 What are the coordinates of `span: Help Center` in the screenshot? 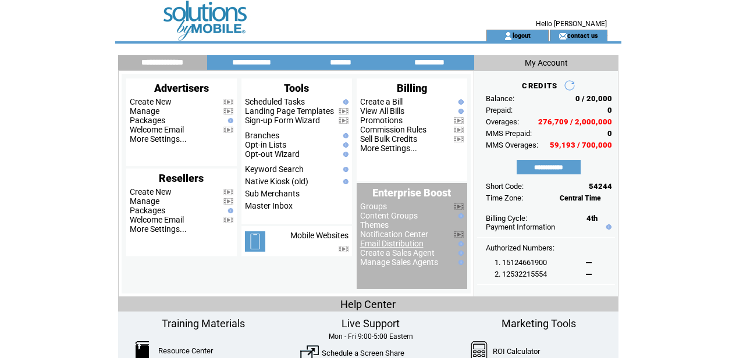 It's located at (368, 304).